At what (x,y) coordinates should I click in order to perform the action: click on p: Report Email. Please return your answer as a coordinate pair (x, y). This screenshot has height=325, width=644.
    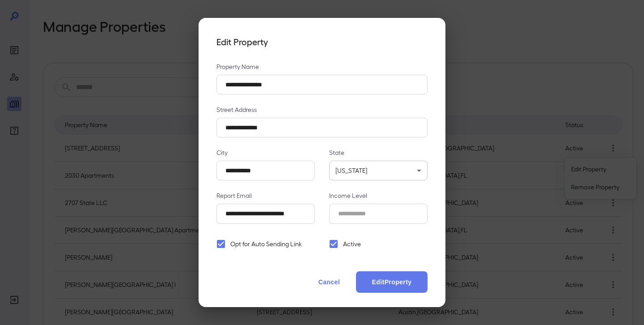
    Looking at the image, I should click on (265, 196).